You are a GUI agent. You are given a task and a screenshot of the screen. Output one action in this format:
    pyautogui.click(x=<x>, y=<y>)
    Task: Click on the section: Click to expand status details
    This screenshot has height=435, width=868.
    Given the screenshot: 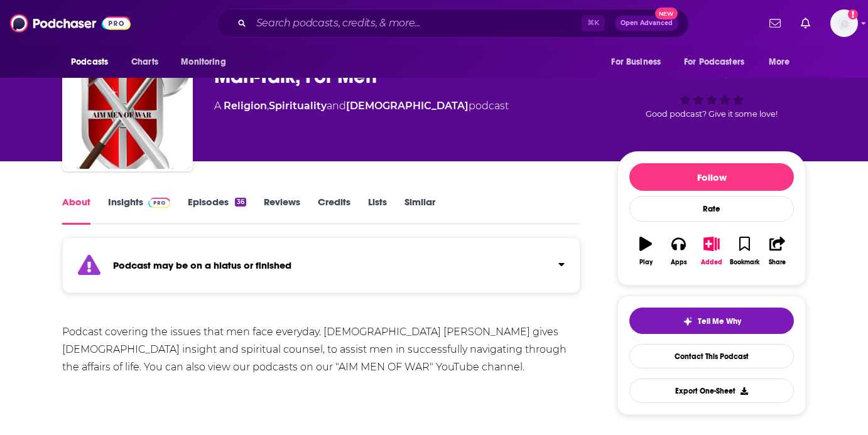 What is the action you would take?
    pyautogui.click(x=321, y=269)
    